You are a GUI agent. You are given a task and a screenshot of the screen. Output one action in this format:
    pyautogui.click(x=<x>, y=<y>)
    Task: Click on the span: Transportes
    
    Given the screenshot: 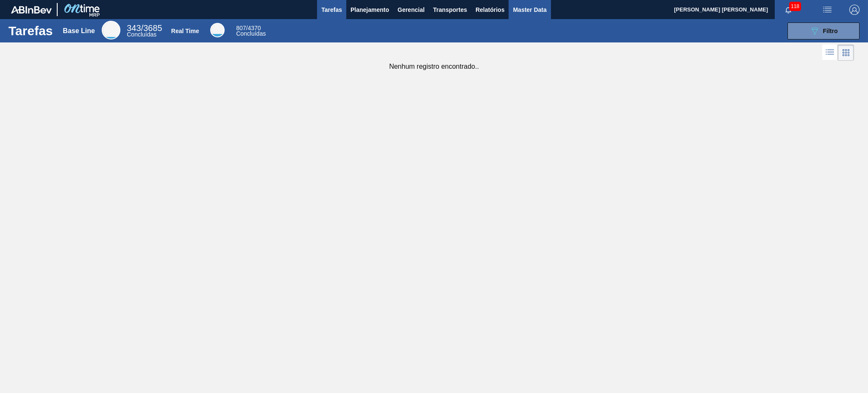 What is the action you would take?
    pyautogui.click(x=450, y=10)
    